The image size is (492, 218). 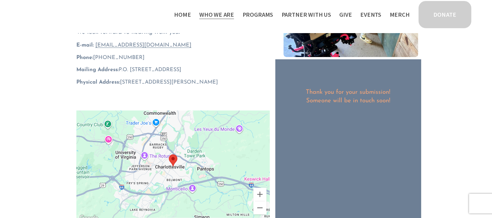 What do you see at coordinates (371, 14) in the screenshot?
I see `a: Events` at bounding box center [371, 14].